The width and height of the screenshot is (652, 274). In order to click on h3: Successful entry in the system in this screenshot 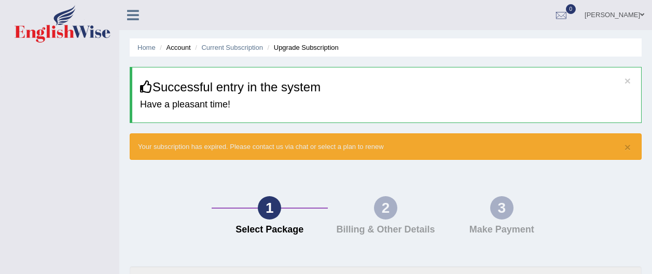, I will do `click(386, 87)`.